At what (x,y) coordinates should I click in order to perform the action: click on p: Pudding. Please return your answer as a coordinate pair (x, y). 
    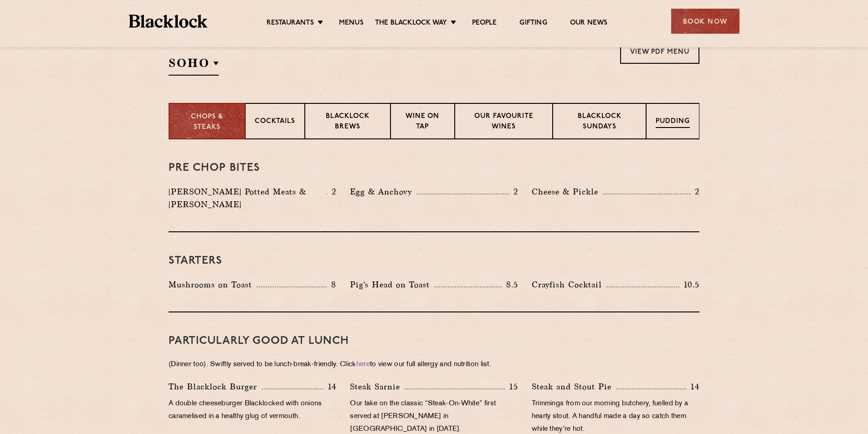
    Looking at the image, I should click on (673, 122).